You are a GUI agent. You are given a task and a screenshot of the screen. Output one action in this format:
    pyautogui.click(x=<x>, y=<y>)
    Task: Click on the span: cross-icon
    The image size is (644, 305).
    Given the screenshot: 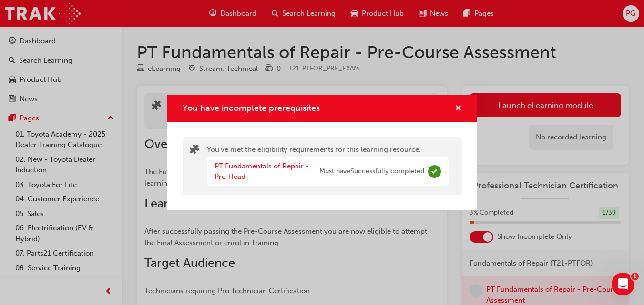 What is the action you would take?
    pyautogui.click(x=458, y=109)
    